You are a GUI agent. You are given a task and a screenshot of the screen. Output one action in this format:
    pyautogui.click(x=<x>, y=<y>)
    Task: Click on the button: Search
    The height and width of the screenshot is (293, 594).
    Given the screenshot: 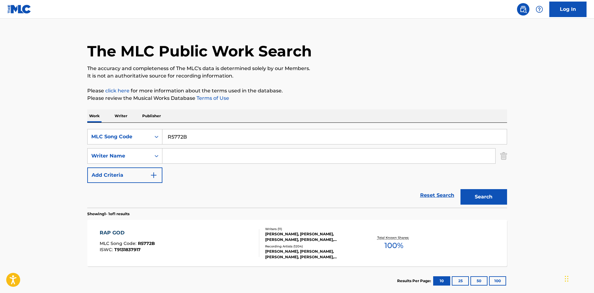 What is the action you would take?
    pyautogui.click(x=484, y=197)
    